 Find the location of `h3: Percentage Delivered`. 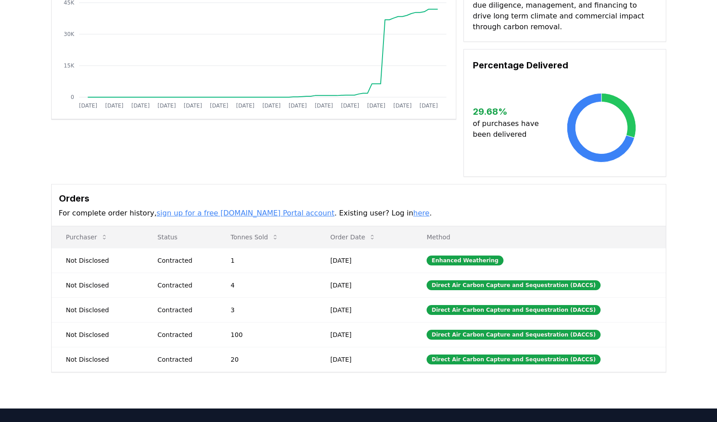

h3: Percentage Delivered is located at coordinates (565, 65).